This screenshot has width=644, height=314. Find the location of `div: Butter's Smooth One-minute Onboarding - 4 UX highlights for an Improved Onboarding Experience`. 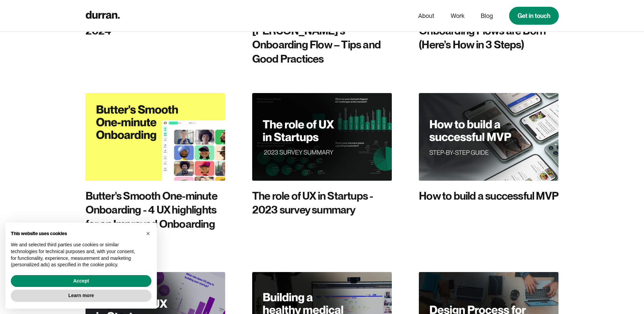

div: Butter's Smooth One-minute Onboarding - 4 UX highlights for an Improved Onboarding Experience is located at coordinates (155, 217).